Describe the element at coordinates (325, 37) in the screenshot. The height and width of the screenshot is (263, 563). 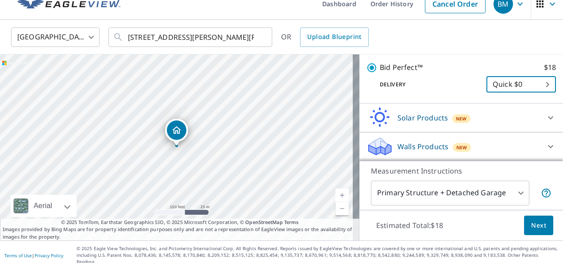
I see `div: OR` at that location.